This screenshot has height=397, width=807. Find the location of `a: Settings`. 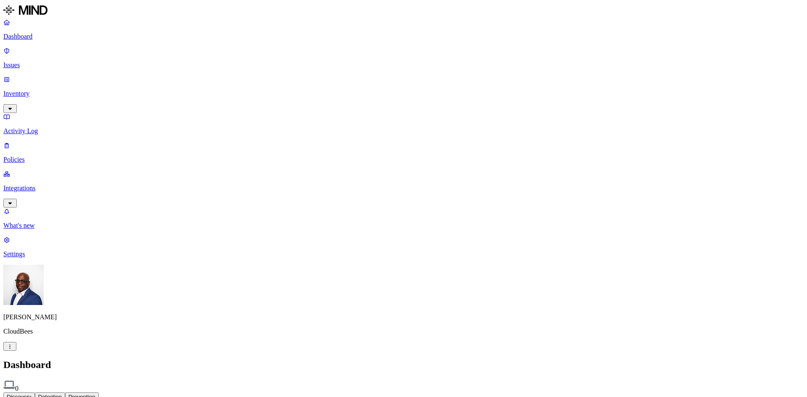

a: Settings is located at coordinates (403, 247).